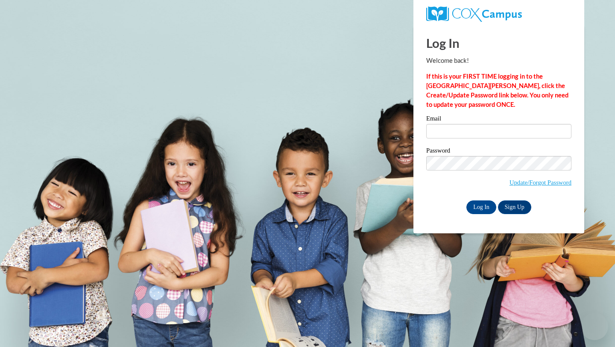 Image resolution: width=615 pixels, height=347 pixels. What do you see at coordinates (515, 207) in the screenshot?
I see `a: Sign Up` at bounding box center [515, 207].